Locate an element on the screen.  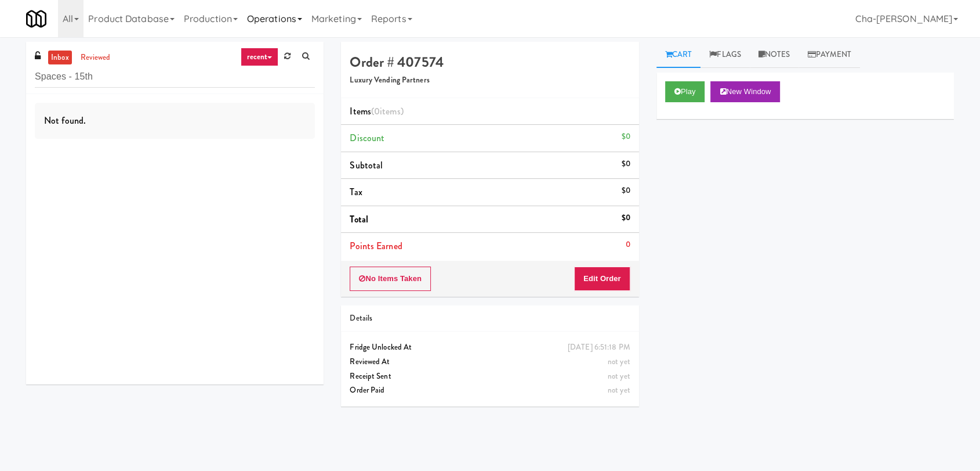
img: Micromart is located at coordinates (36, 19).